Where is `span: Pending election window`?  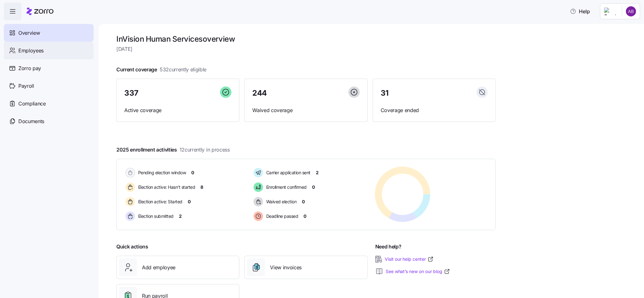
span: Pending election window is located at coordinates (161, 172).